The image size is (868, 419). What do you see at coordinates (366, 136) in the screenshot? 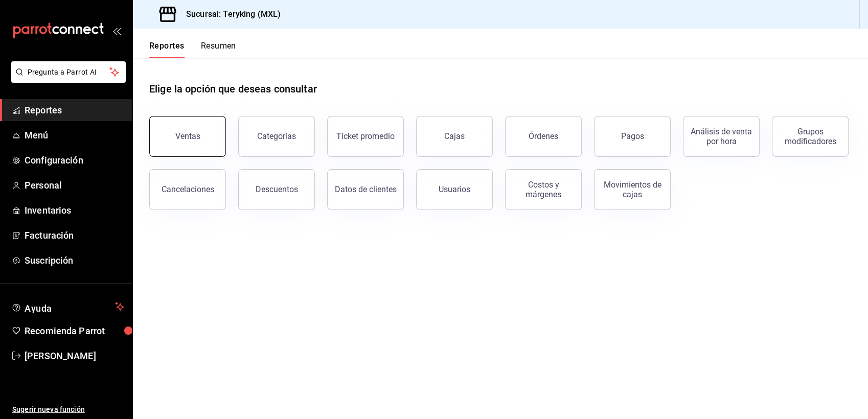
I see `div: Ticket promedio` at bounding box center [366, 136].